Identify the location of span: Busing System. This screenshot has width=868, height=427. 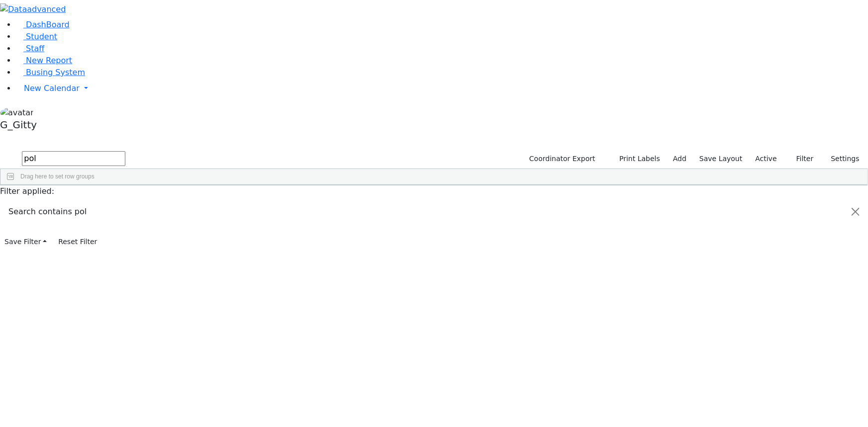
(55, 72).